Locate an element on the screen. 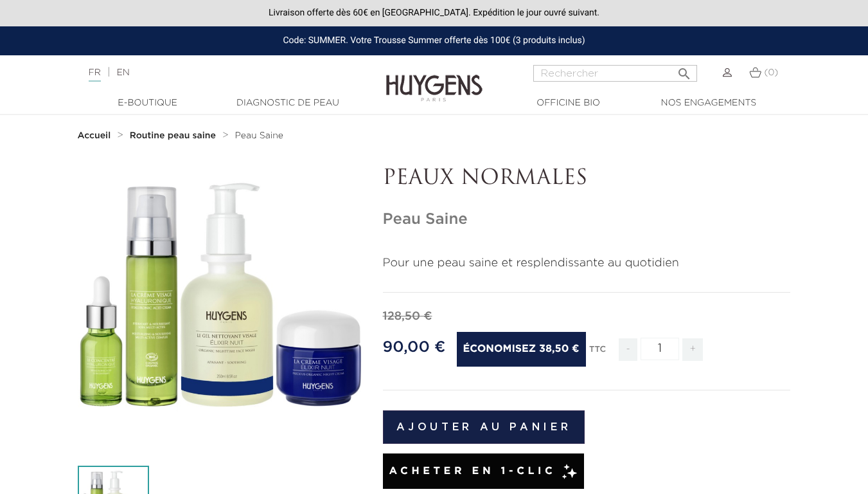  p: PEAUX NORMALES is located at coordinates (586, 179).